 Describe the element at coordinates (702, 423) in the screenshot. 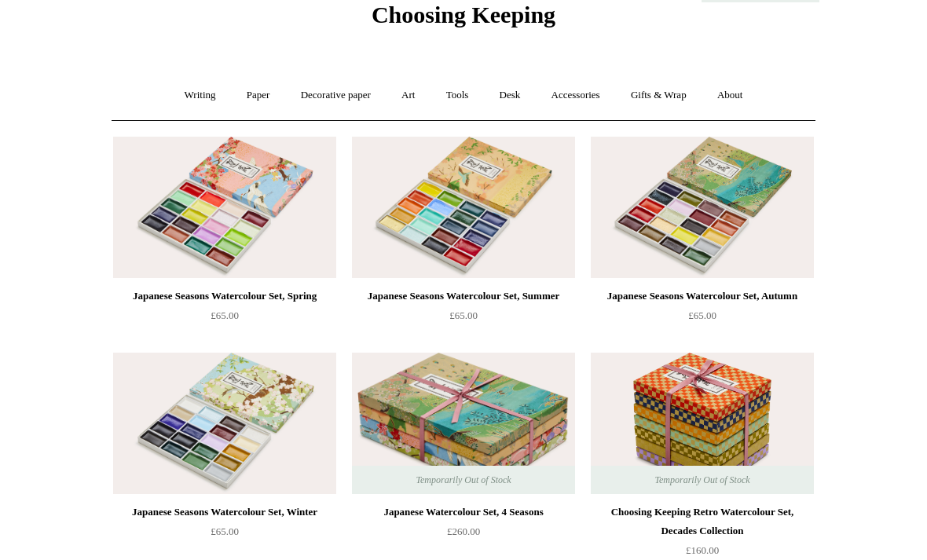

I see `img: Choosing Keeping Retro Watercolour Set, Decades Collection` at that location.